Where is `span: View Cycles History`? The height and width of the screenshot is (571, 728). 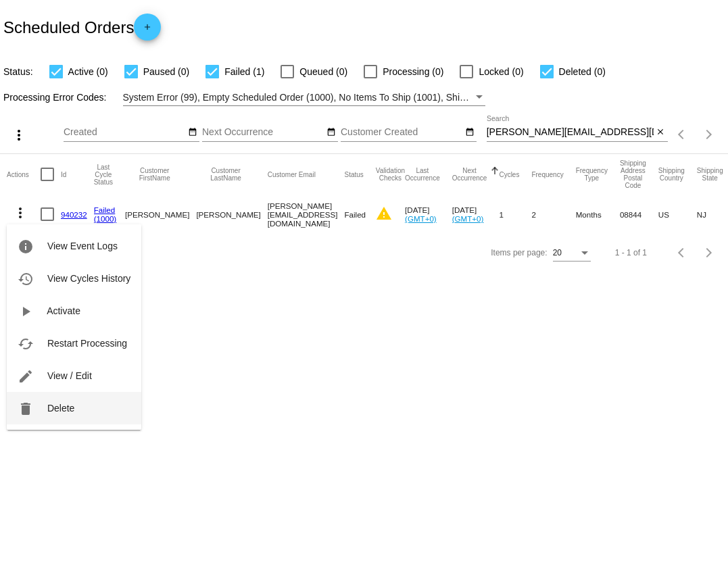 span: View Cycles History is located at coordinates (89, 278).